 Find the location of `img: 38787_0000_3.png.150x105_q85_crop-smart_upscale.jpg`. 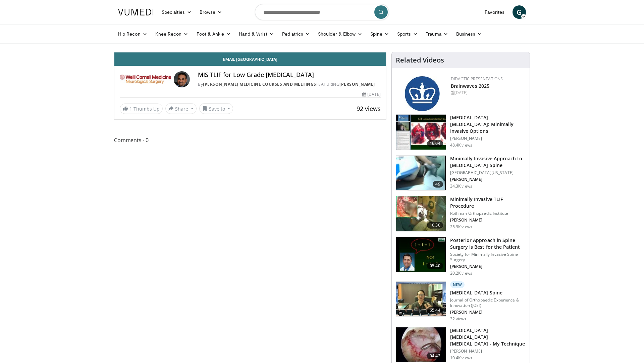

img: 38787_0000_3.png.150x105_q85_crop-smart_upscale.jpg is located at coordinates (421, 173).